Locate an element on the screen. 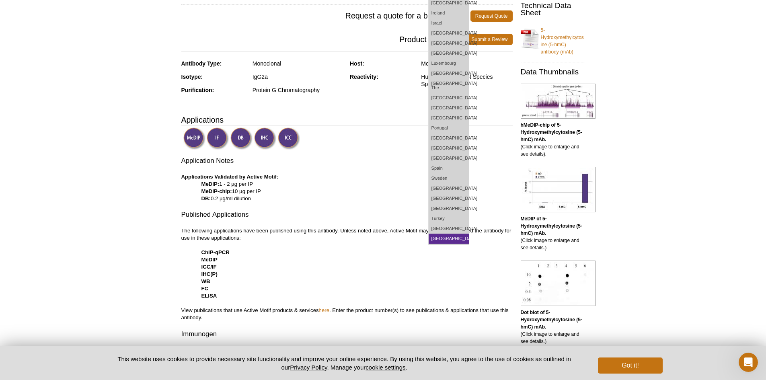 The width and height of the screenshot is (766, 380). button: cookie settings is located at coordinates (385, 367).